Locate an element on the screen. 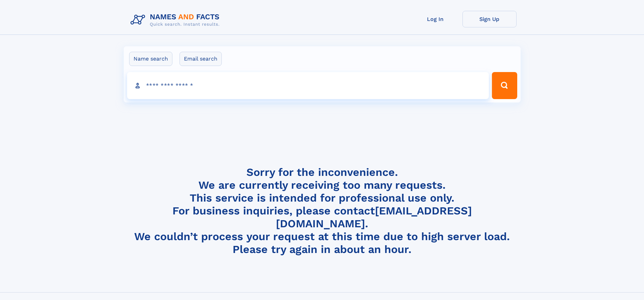  label: Name search is located at coordinates (151, 59).